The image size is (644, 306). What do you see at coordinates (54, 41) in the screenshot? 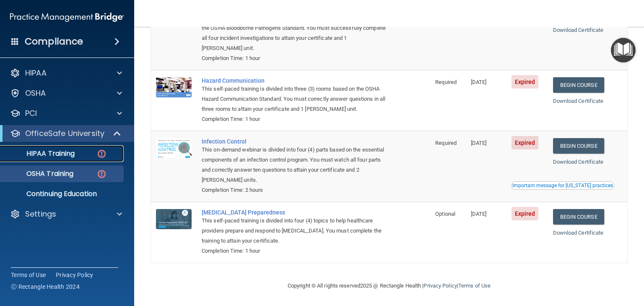
I see `h4: Compliance` at bounding box center [54, 41].